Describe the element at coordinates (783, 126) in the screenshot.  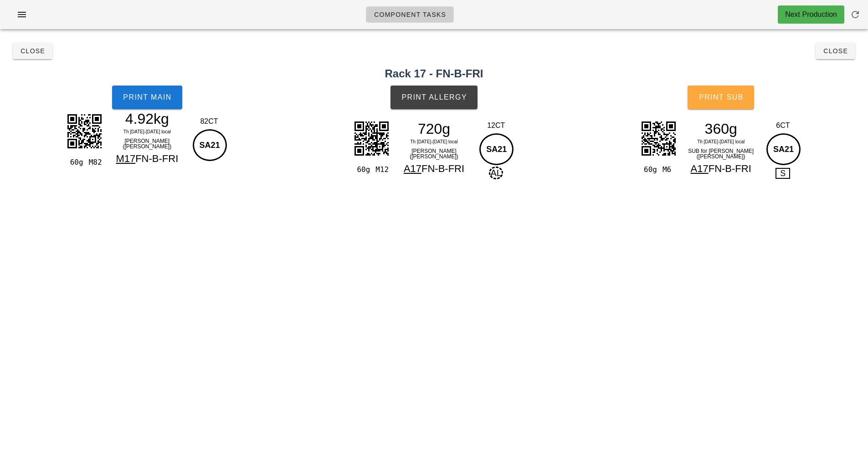
I see `div: 6CT` at that location.